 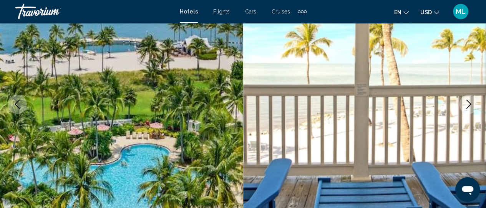 I want to click on span: Cars, so click(x=251, y=12).